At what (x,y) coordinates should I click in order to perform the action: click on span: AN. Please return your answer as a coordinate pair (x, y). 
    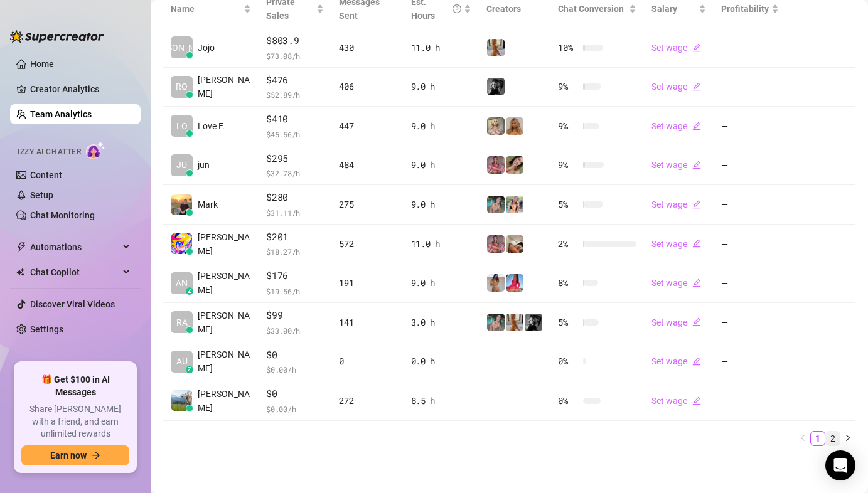
    Looking at the image, I should click on (181, 283).